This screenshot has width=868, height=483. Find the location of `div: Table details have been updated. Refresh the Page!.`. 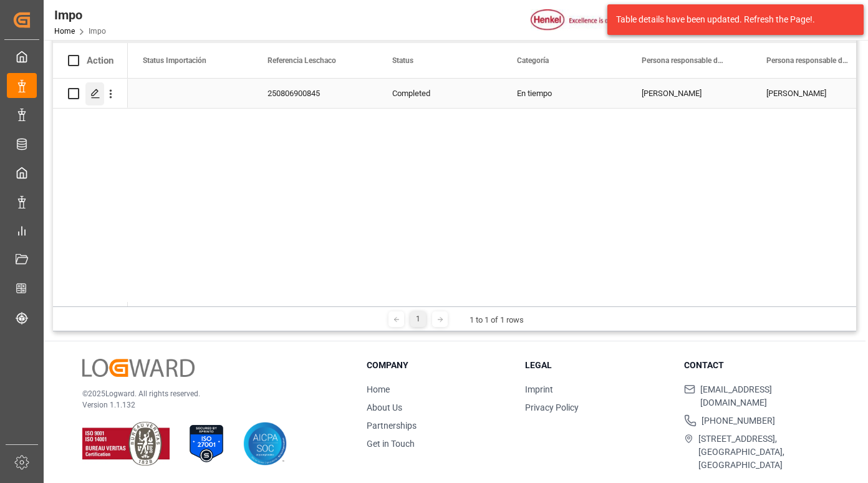

div: Table details have been updated. Refresh the Page!. is located at coordinates (731, 19).